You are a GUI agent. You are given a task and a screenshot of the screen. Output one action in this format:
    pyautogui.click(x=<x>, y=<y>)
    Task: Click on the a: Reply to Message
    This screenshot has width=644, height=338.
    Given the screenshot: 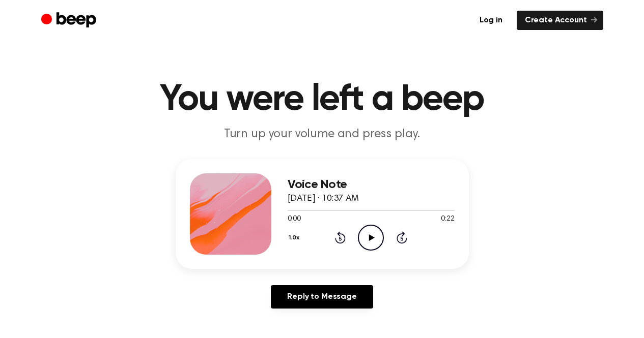 What is the action you would take?
    pyautogui.click(x=321, y=297)
    